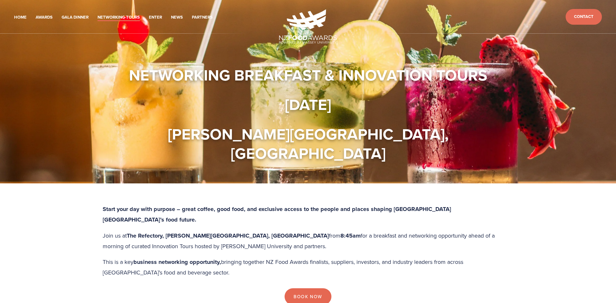 The height and width of the screenshot is (303, 616). Describe the element at coordinates (75, 17) in the screenshot. I see `a: Gala Dinner` at that location.